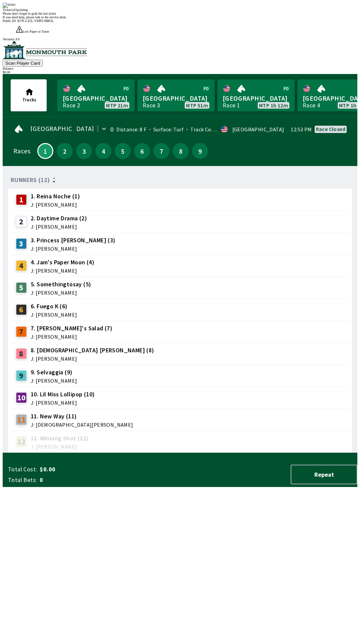 Image resolution: width=360 pixels, height=640 pixels. What do you see at coordinates (21, 354) in the screenshot?
I see `div: 8` at bounding box center [21, 354].